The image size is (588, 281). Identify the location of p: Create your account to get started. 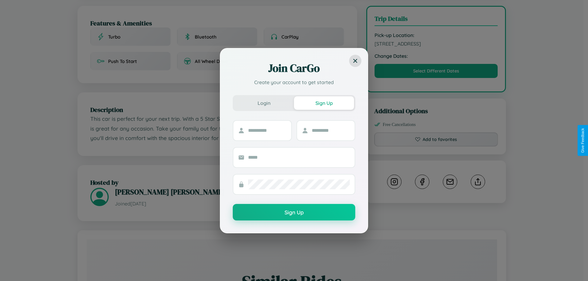
(294, 82).